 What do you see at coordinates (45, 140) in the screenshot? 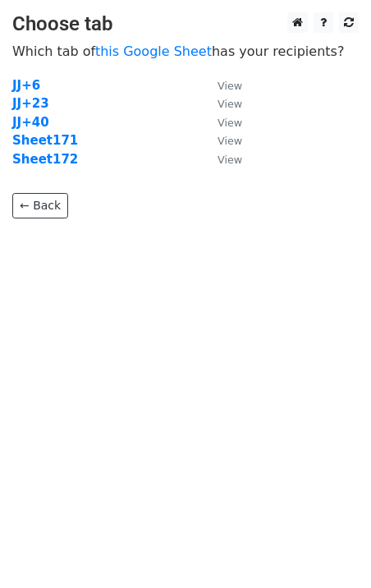
I see `strong: Sheet171` at bounding box center [45, 140].